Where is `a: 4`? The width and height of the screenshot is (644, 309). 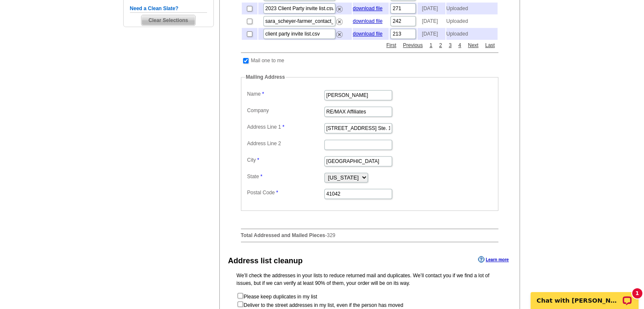
a: 4 is located at coordinates (460, 46).